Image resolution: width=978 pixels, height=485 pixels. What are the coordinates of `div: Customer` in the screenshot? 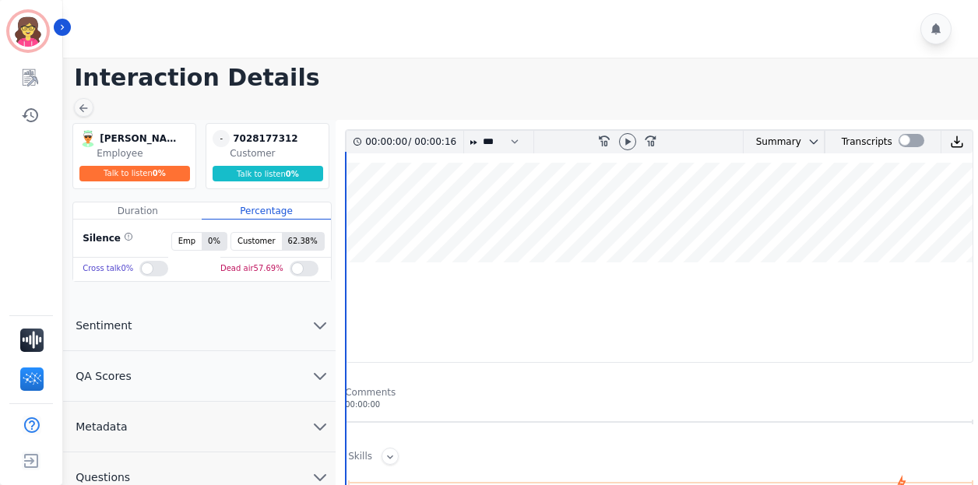 It's located at (277, 153).